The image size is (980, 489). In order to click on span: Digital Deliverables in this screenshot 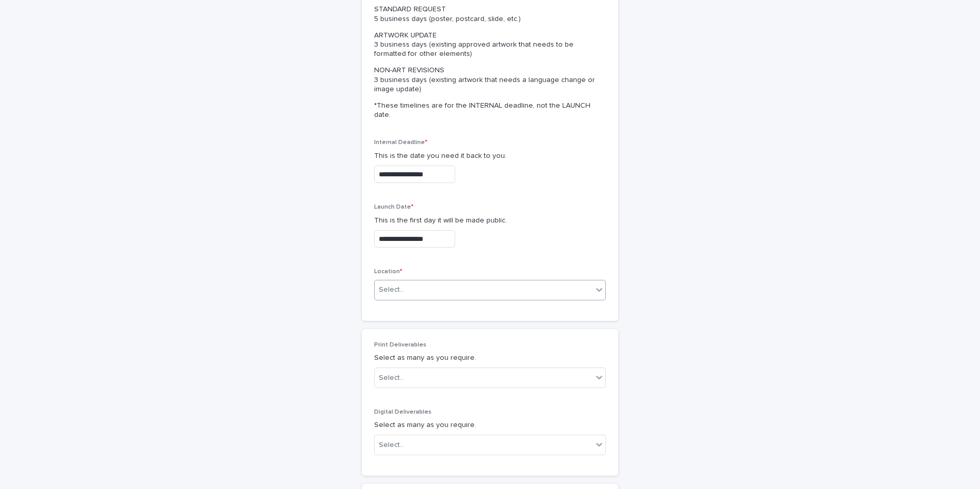, I will do `click(402, 412)`.